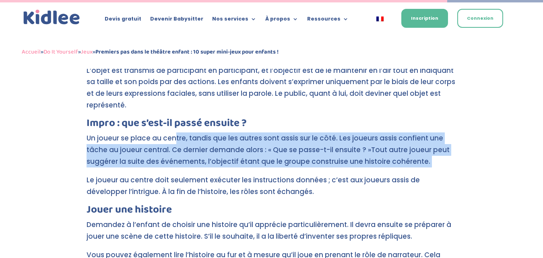 This screenshot has height=258, width=543. What do you see at coordinates (272, 212) in the screenshot?
I see `h3: Jouer une histoire` at bounding box center [272, 212].